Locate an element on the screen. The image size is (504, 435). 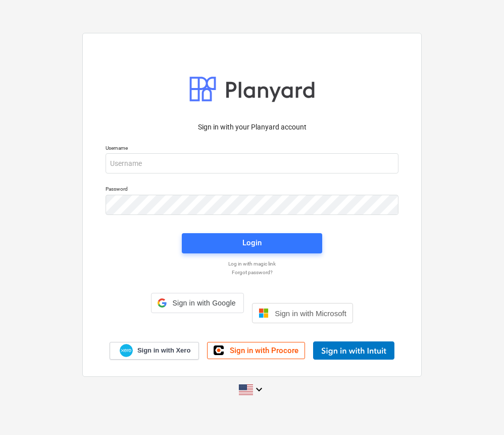
a: Sign in with Xero is located at coordinates (155, 350).